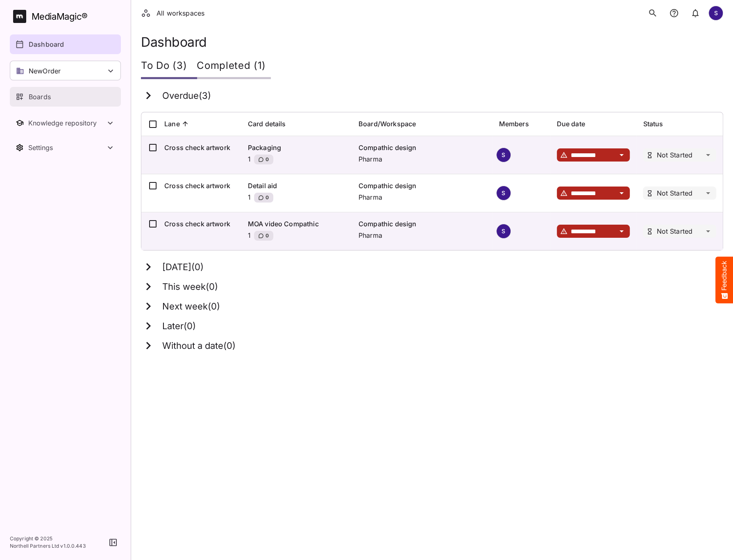 This screenshot has height=560, width=733. What do you see at coordinates (46, 44) in the screenshot?
I see `p: Dashboard` at bounding box center [46, 44].